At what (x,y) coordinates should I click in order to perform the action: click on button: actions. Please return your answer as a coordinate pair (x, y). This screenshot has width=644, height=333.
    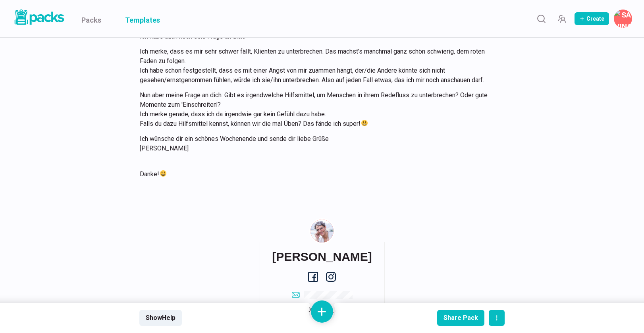
    Looking at the image, I should click on (496, 318).